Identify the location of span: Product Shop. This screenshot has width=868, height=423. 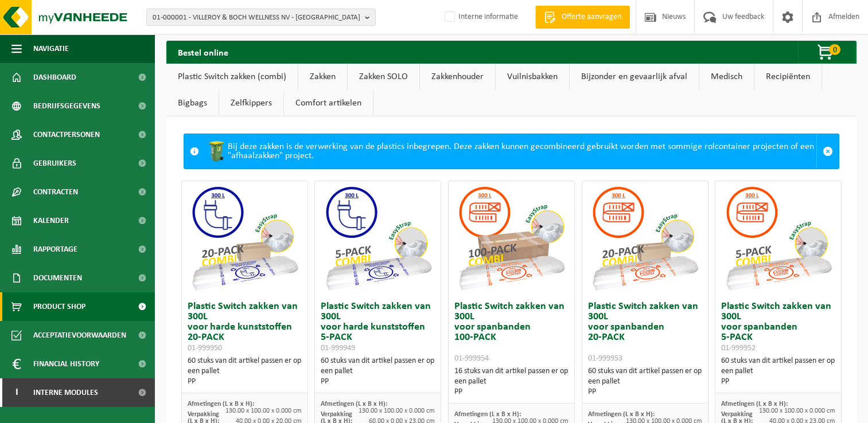
(59, 307).